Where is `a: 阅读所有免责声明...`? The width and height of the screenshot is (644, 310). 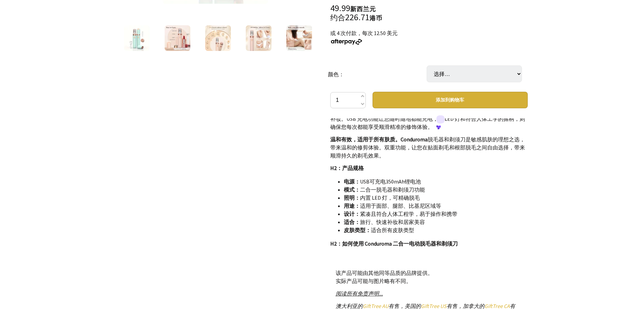
a: 阅读所有免责声明... is located at coordinates (359, 294).